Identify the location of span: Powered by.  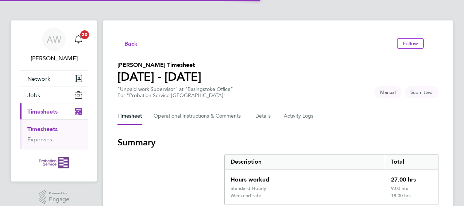
(59, 193).